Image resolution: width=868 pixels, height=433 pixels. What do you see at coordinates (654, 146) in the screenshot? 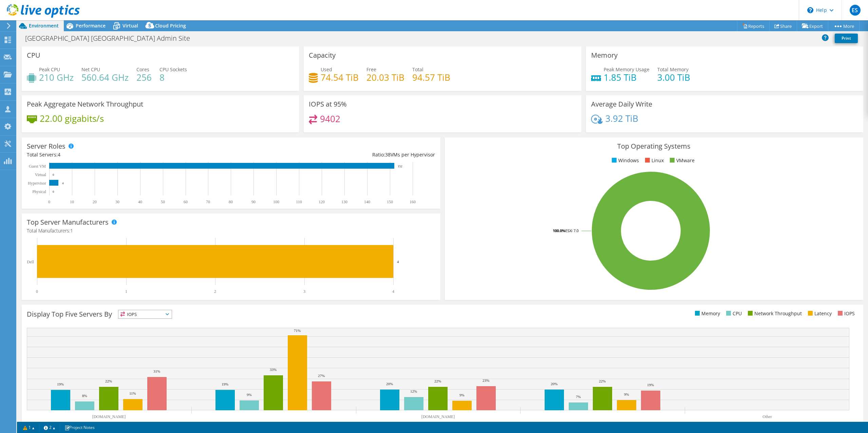
I see `h3: Top Operating Systems` at bounding box center [654, 146].